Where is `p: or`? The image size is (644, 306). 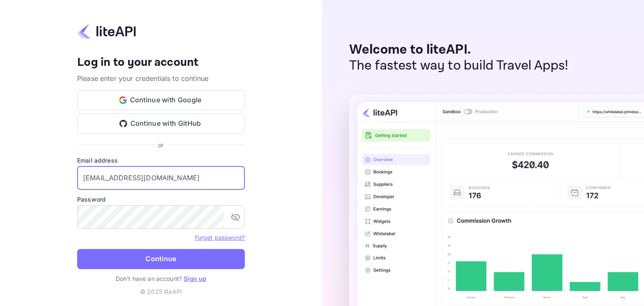
p: or is located at coordinates (161, 144).